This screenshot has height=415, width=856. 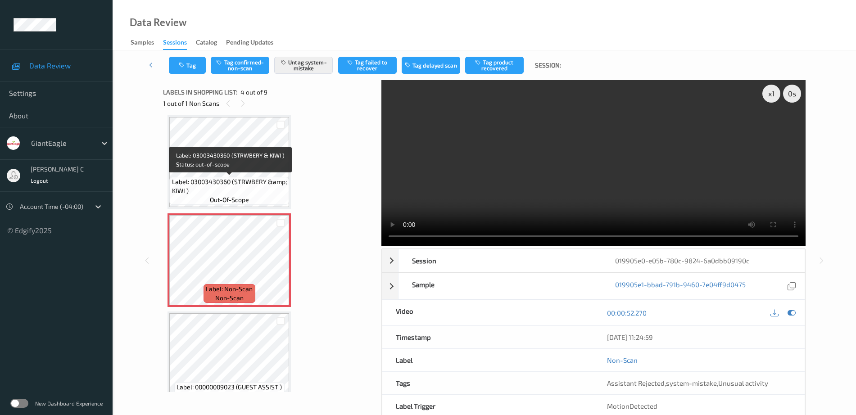 What do you see at coordinates (211, 43) in the screenshot?
I see `a: Catalog` at bounding box center [211, 43].